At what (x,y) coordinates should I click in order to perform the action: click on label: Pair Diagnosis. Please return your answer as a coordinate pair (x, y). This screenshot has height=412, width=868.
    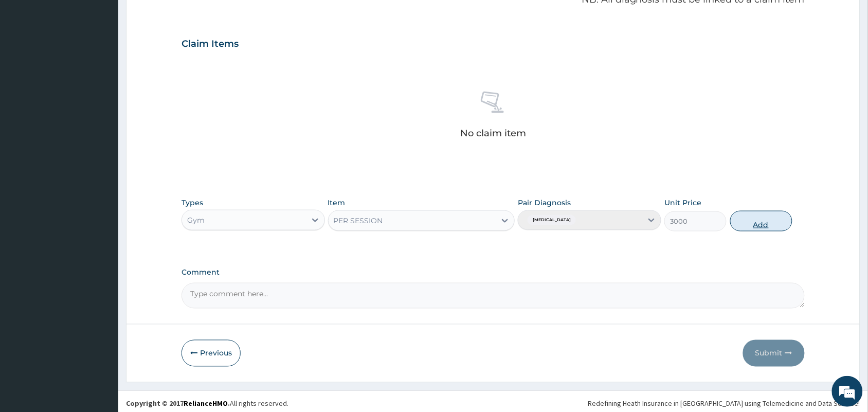
    Looking at the image, I should click on (544, 203).